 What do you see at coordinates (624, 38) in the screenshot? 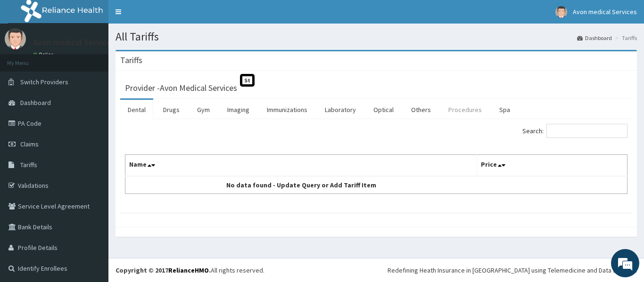
I see `li: Tariffs` at bounding box center [624, 38].